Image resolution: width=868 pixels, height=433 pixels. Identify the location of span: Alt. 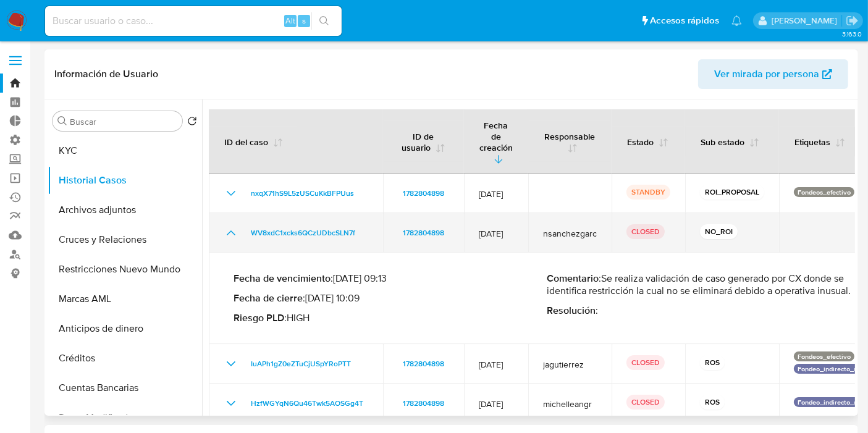
(291, 20).